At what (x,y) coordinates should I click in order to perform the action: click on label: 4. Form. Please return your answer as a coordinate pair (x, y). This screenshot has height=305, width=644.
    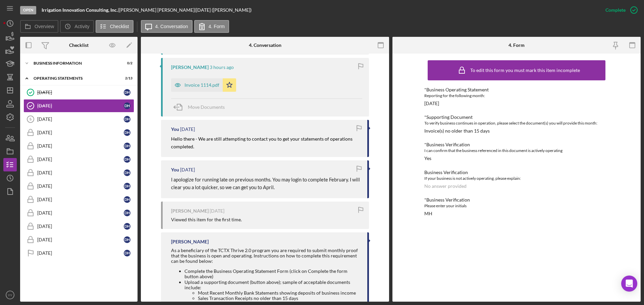
    Looking at the image, I should click on (217, 26).